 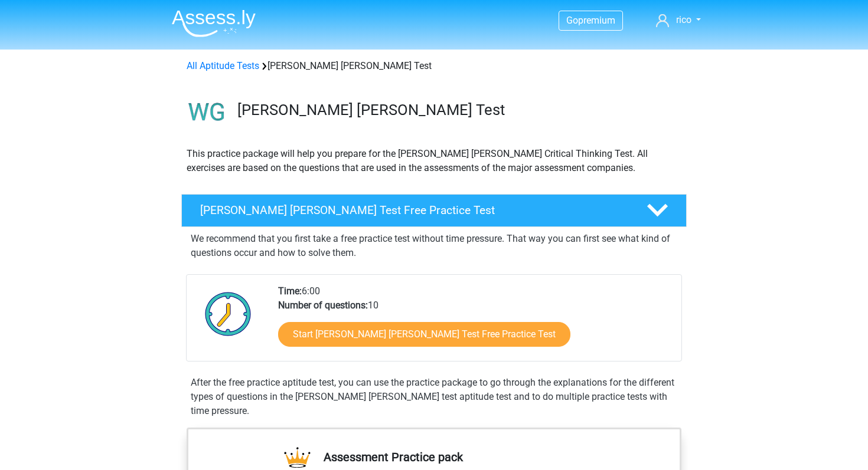 I want to click on span: premium, so click(x=597, y=20).